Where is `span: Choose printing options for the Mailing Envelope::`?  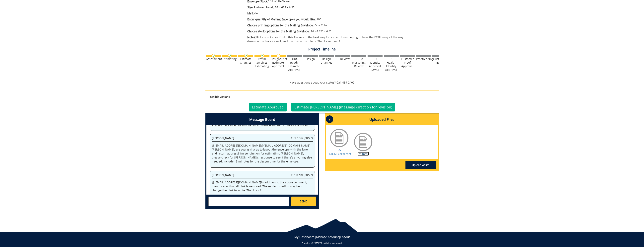 span: Choose printing options for the Mailing Envelope:: is located at coordinates (281, 25).